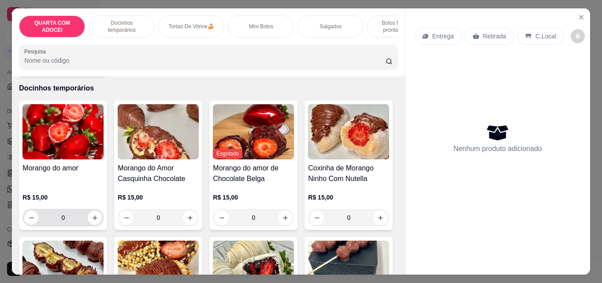  I want to click on p: Nenhum produto adicionado, so click(498, 149).